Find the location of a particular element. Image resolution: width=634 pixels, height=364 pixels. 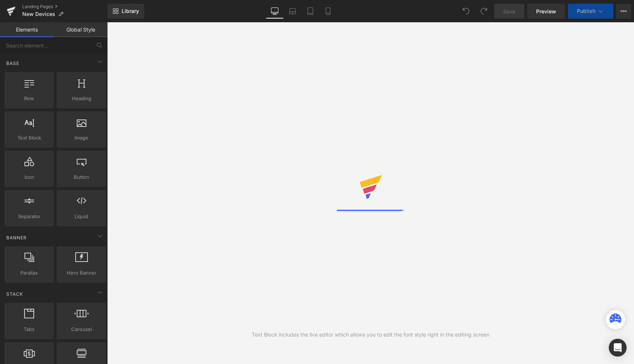

button: Undo is located at coordinates (466, 11).